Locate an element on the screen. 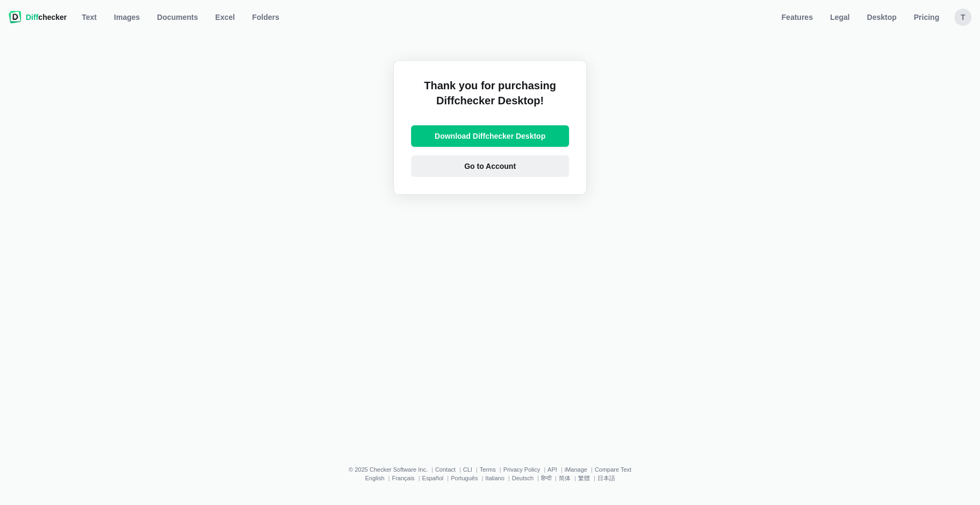  a: Features is located at coordinates (797, 17).